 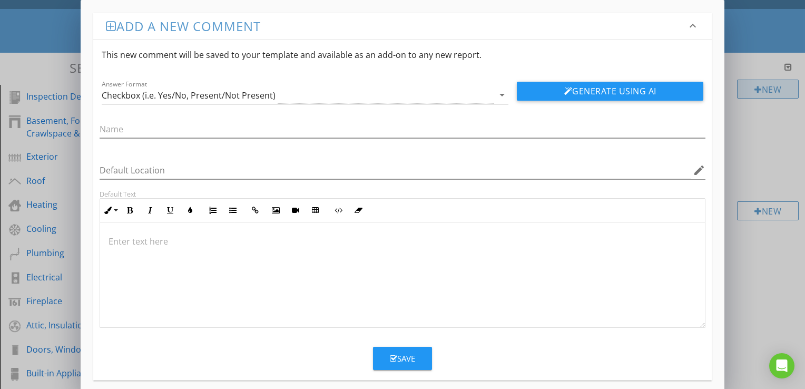 I want to click on div: Default Text, so click(x=402, y=194).